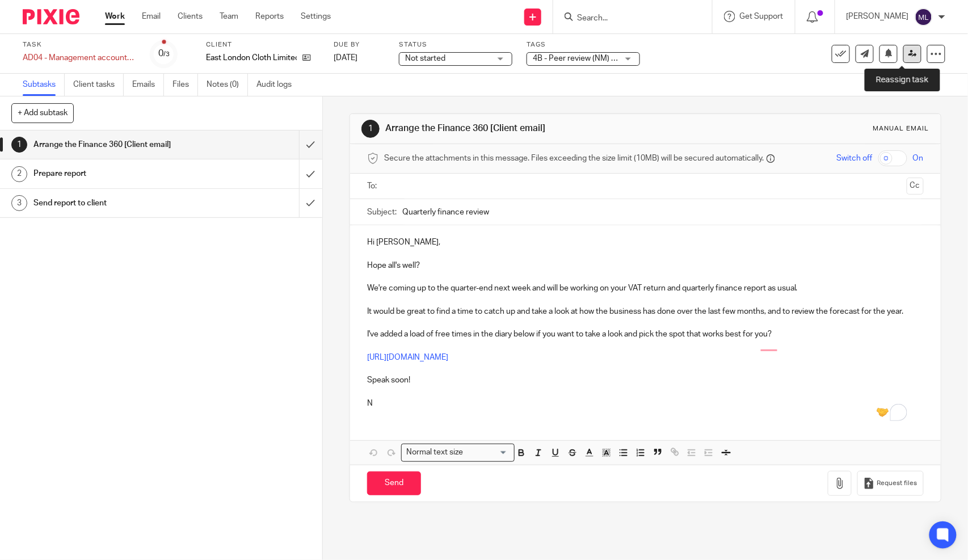  What do you see at coordinates (627, 19) in the screenshot?
I see `input: Search` at bounding box center [627, 19].